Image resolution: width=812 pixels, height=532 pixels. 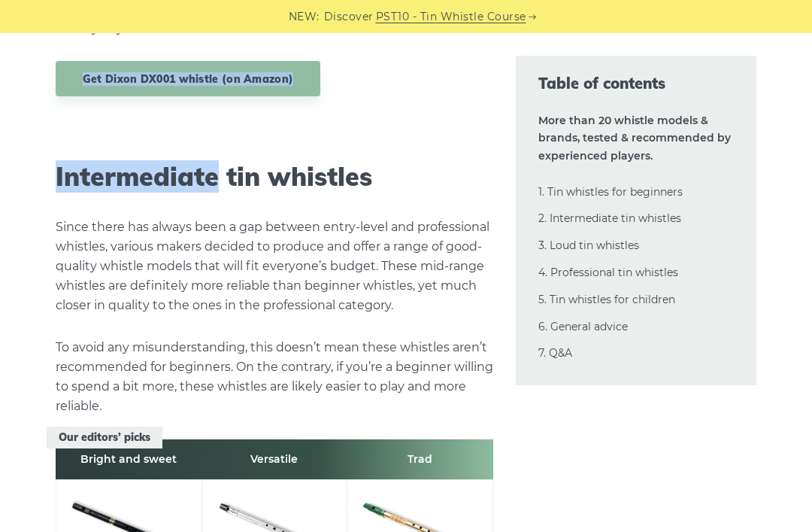 What do you see at coordinates (608, 272) in the screenshot?
I see `a: 4. Professional tin whistles` at bounding box center [608, 272].